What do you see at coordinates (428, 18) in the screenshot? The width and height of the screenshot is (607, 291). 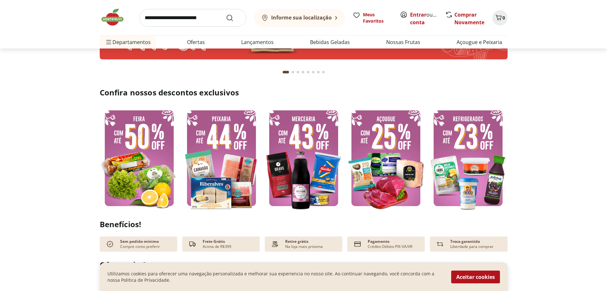 I see `a: Criar conta` at bounding box center [428, 18].